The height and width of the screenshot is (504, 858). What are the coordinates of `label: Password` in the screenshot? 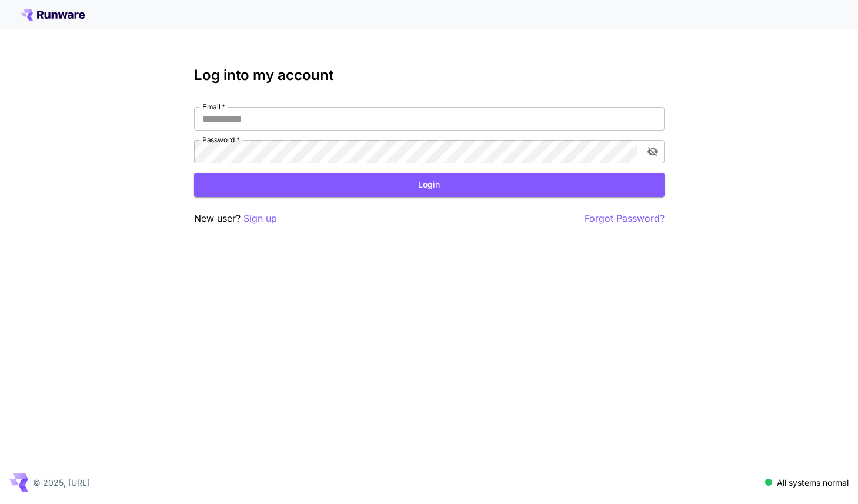 It's located at (221, 140).